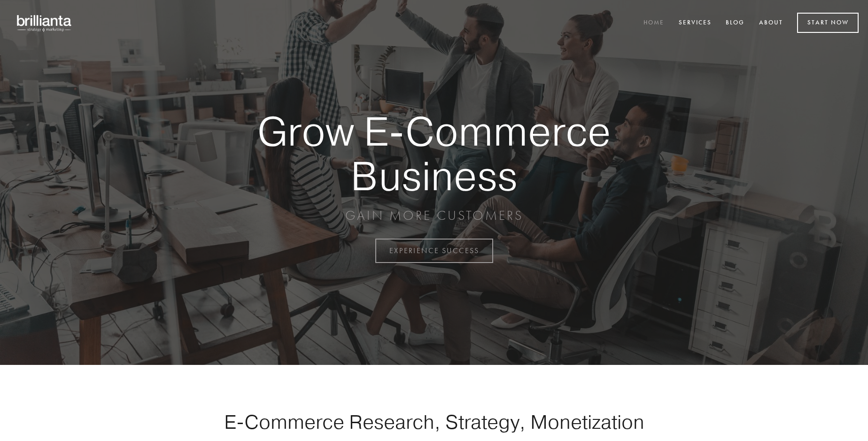  I want to click on a: Start Now, so click(828, 23).